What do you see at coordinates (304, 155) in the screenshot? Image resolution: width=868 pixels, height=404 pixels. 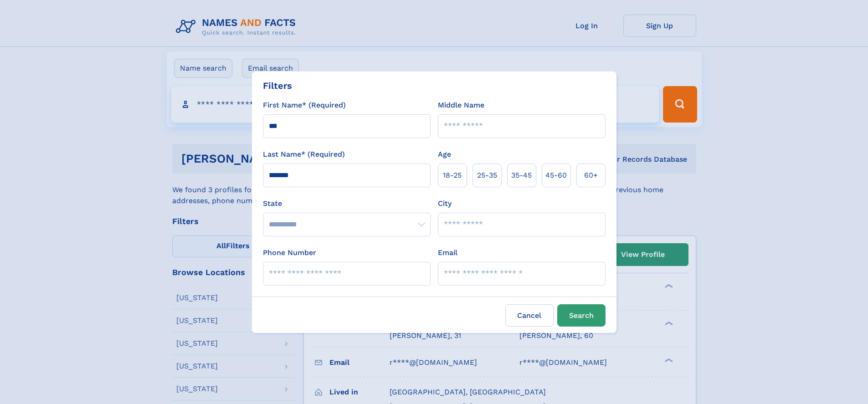 I see `label: Last Name* (Required)` at bounding box center [304, 155].